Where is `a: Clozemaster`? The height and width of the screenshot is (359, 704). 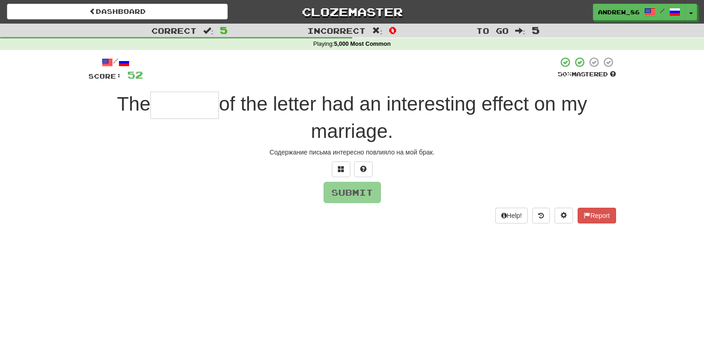
a: Clozemaster is located at coordinates (352, 12).